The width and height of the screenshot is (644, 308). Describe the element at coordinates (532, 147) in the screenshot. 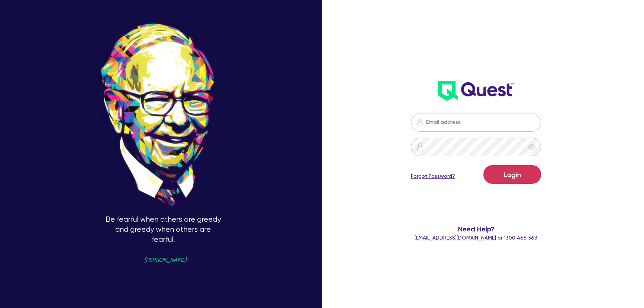

I see `span: eye` at that location.